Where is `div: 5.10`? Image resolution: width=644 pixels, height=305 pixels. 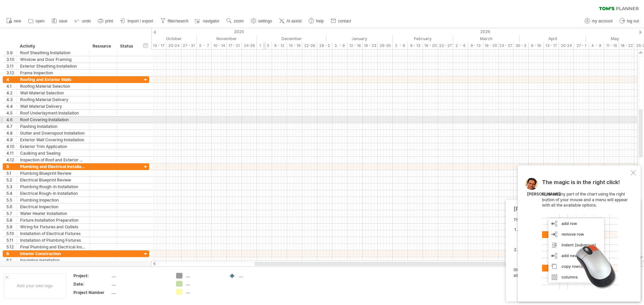 div: 5.10 is located at coordinates (12, 233).